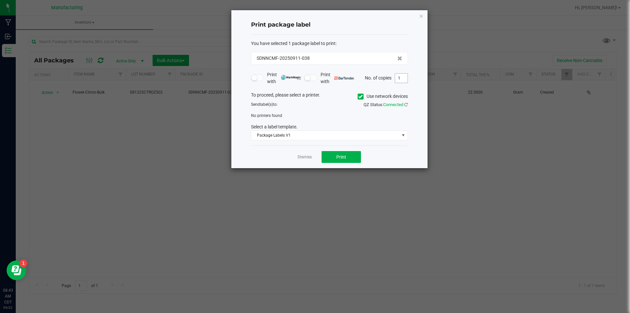  What do you see at coordinates (293, 43) in the screenshot?
I see `span: You have selected 1 package label to print` at bounding box center [293, 43].